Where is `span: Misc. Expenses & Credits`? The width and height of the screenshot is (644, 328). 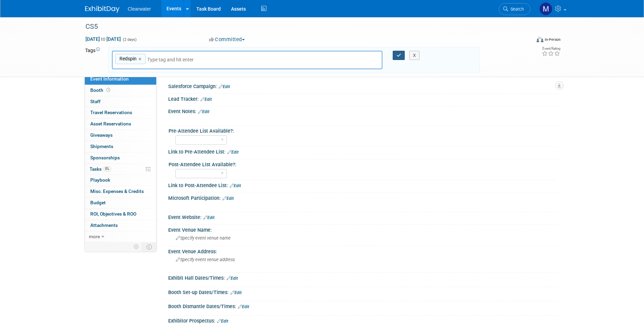
span: Misc. Expenses & Credits is located at coordinates (117, 192).